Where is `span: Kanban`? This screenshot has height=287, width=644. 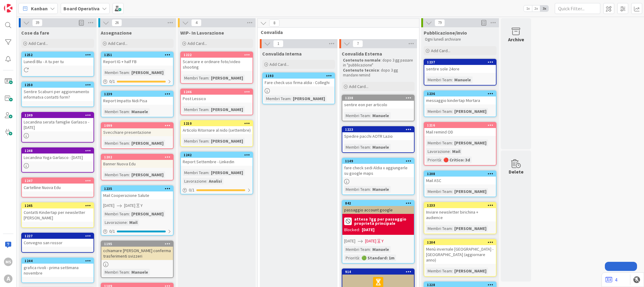 span: Kanban is located at coordinates (39, 8).